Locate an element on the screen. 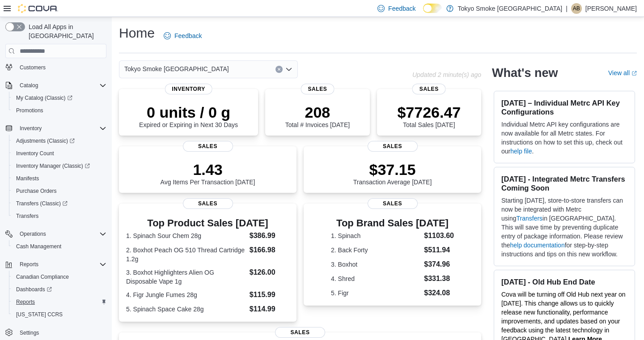 The width and height of the screenshot is (644, 340). button: Settings is located at coordinates (56, 332).